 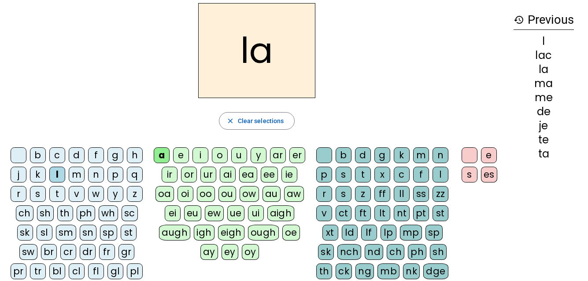 I want to click on div: ff, so click(x=382, y=194).